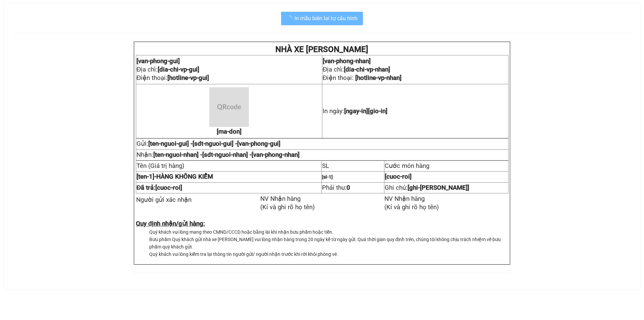 The image size is (644, 320). Describe the element at coordinates (159, 188) in the screenshot. I see `span: Đã trả:` at that location.